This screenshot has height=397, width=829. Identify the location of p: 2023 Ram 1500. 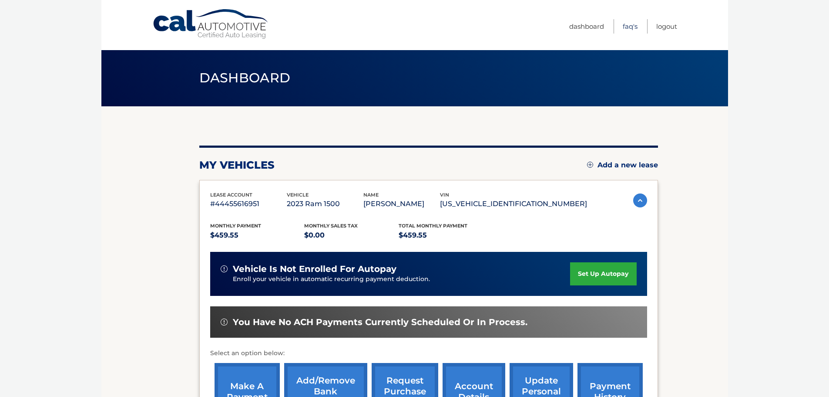
(325, 204).